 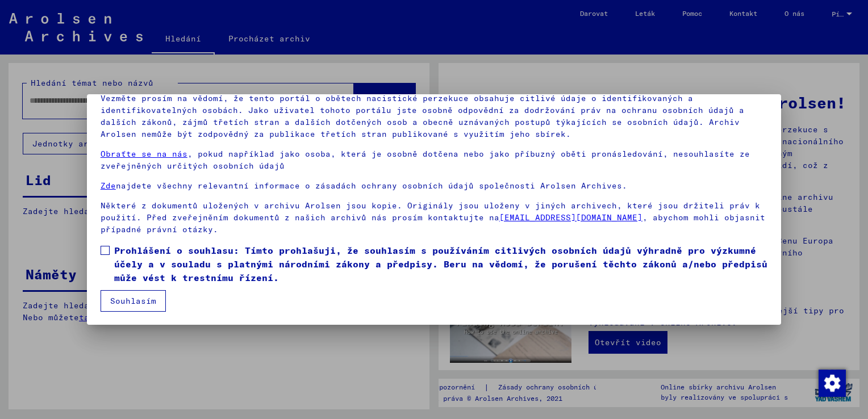 I want to click on div: Změnit souhlas, so click(x=832, y=383).